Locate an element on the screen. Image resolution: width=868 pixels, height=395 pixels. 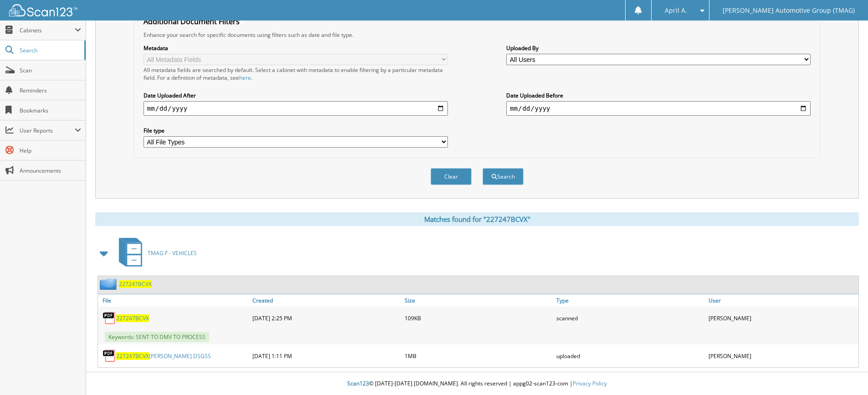
a: here is located at coordinates (245, 77).